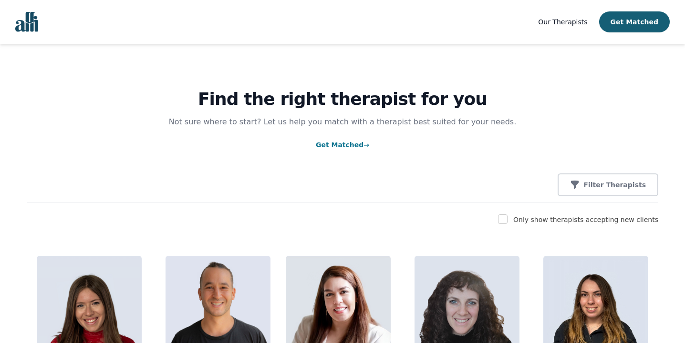 The height and width of the screenshot is (343, 685). Describe the element at coordinates (342, 122) in the screenshot. I see `p: Not sure where to start? Let us help you match with a therapist best suited for your needs.` at that location.